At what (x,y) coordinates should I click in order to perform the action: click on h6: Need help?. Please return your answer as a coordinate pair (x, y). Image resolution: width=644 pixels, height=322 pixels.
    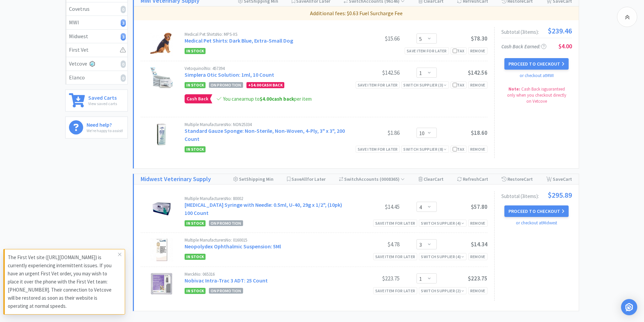
    Looking at the image, I should click on (105, 124).